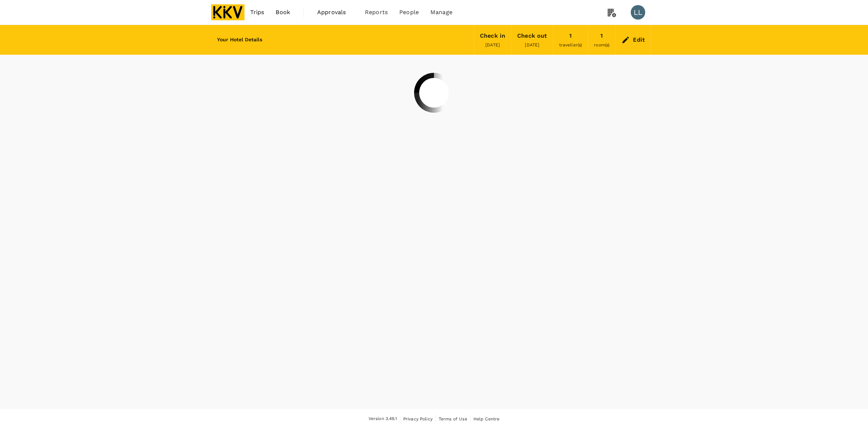 This screenshot has width=868, height=428. What do you see at coordinates (418, 419) in the screenshot?
I see `span: Privacy Policy` at bounding box center [418, 419].